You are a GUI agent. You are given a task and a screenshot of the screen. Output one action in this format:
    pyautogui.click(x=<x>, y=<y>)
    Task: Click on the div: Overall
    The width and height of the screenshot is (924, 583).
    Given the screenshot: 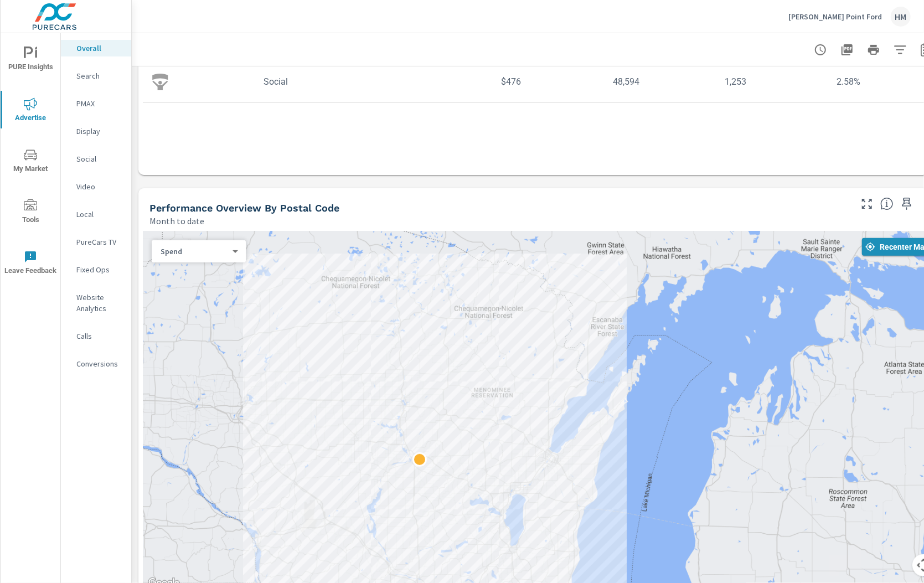 What is the action you would take?
    pyautogui.click(x=96, y=48)
    